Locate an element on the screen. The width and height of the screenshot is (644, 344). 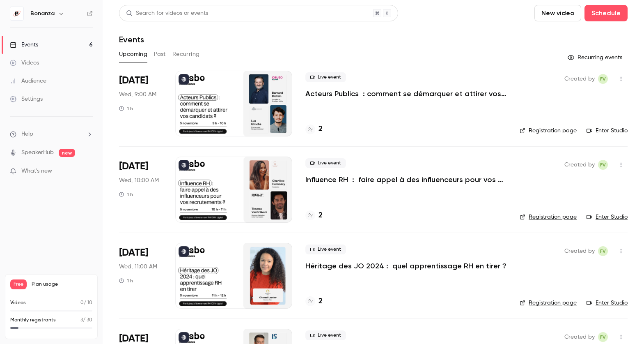
p: Acteurs Publics : comment se démarquer et attirer vos candidats ? is located at coordinates (406, 94).